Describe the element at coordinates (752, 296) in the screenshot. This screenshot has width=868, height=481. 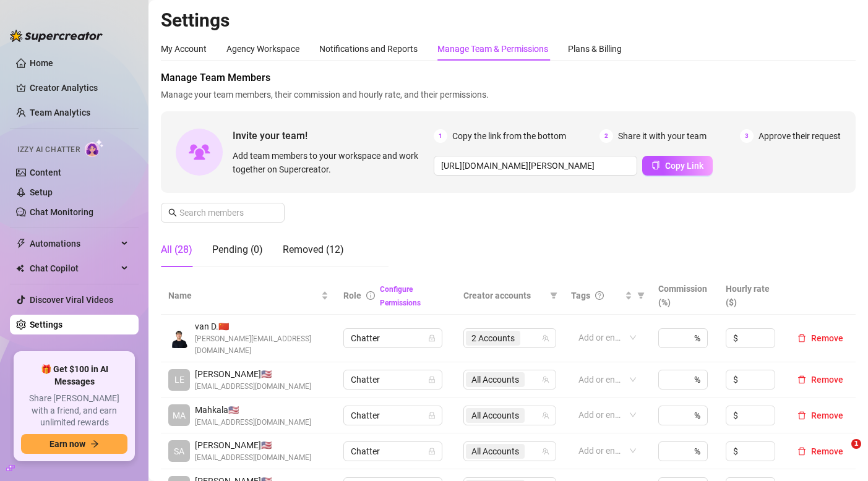
I see `th: Hourly rate ($)` at that location.